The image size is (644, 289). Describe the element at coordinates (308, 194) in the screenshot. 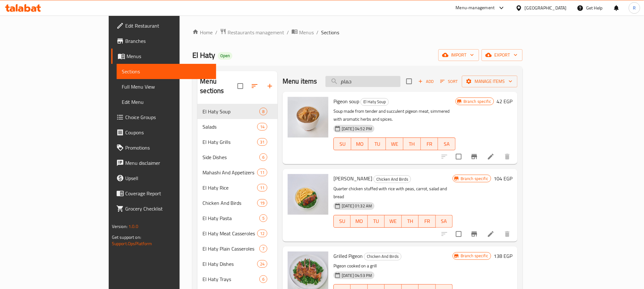

I see `img: Hamam Kadab` at that location.